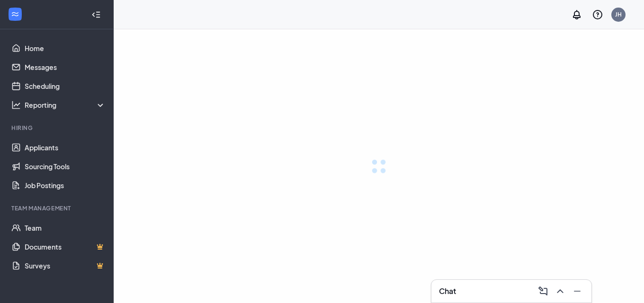 The height and width of the screenshot is (303, 644). I want to click on svg: Collapse, so click(96, 15).